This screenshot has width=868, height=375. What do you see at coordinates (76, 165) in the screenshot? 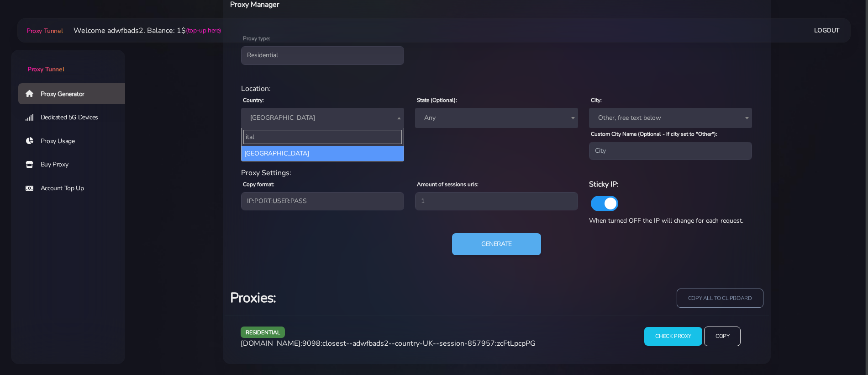
I see `a: Buy Proxy` at bounding box center [76, 165].